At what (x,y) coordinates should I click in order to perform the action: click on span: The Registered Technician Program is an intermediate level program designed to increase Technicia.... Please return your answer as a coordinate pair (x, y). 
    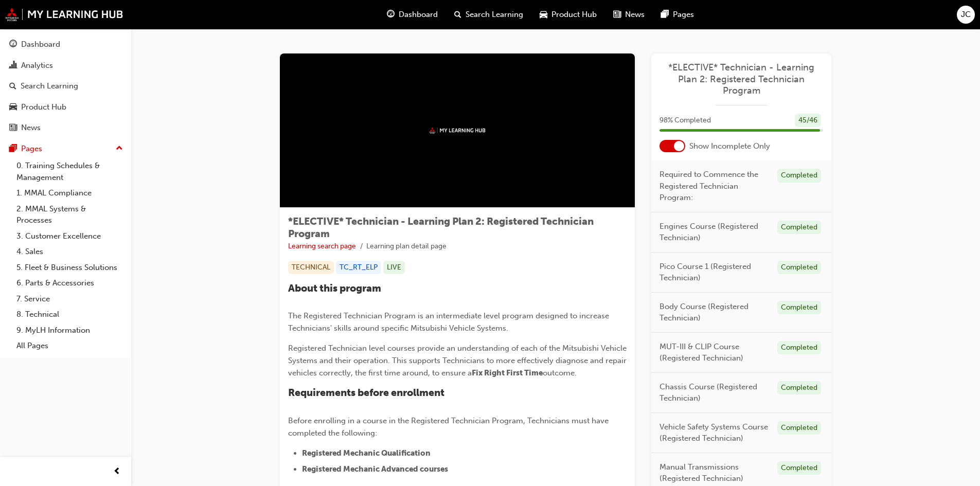
    Looking at the image, I should click on (450, 322).